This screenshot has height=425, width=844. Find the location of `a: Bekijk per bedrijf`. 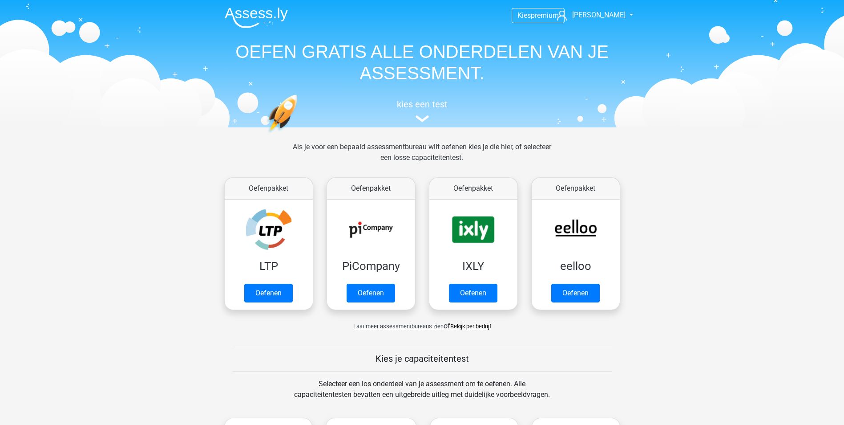

a: Bekijk per bedrijf is located at coordinates (471, 326).